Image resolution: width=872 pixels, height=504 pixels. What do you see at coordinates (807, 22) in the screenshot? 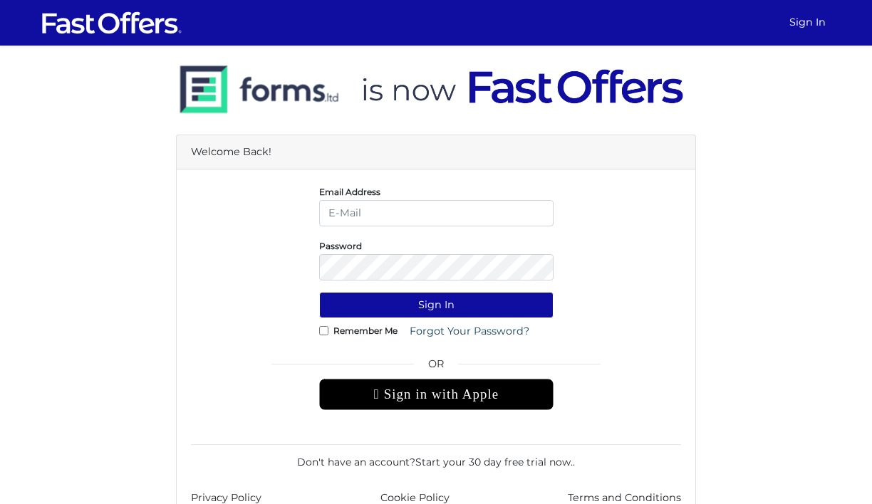
I see `a: Sign In` at bounding box center [807, 22].